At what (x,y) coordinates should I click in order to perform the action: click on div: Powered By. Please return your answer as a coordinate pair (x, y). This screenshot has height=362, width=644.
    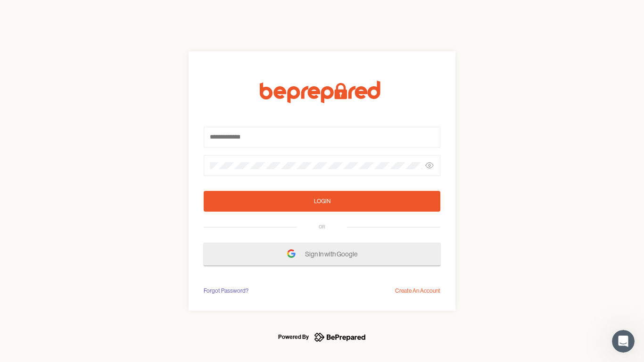
    Looking at the image, I should click on (293, 337).